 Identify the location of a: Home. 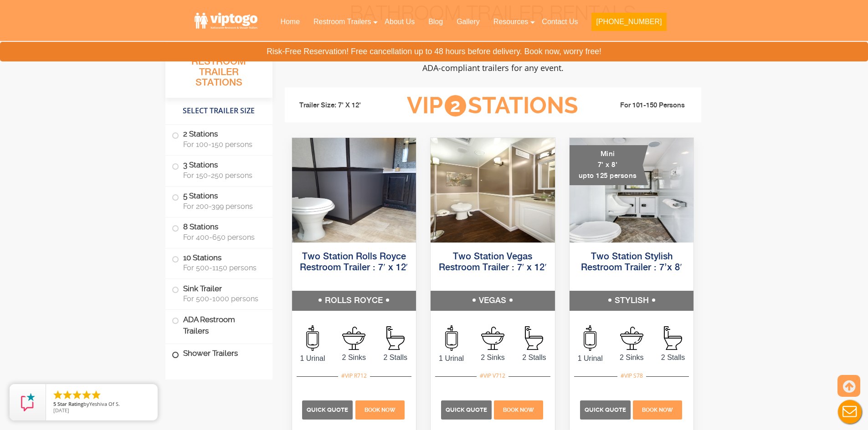
(290, 22).